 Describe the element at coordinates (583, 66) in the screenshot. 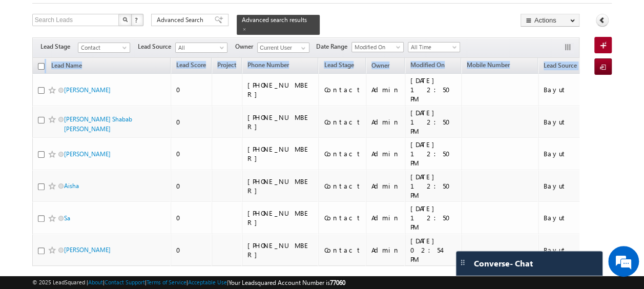

I see `span: (sorted descending)` at that location.